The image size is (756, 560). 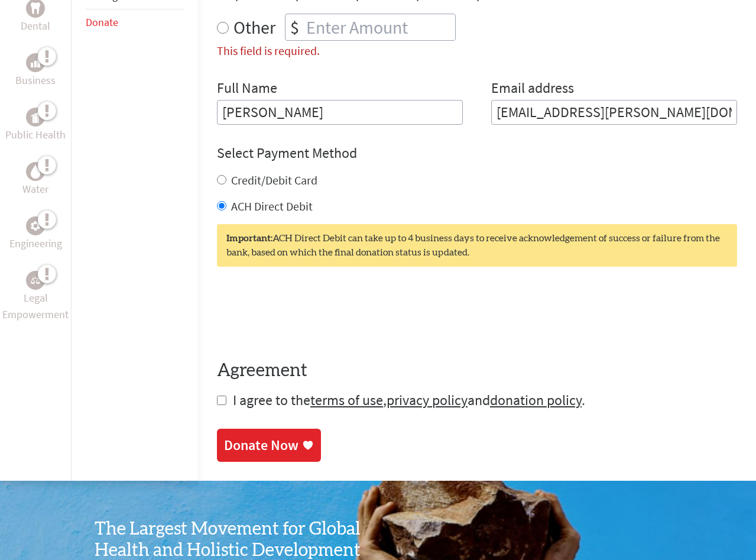 What do you see at coordinates (254, 27) in the screenshot?
I see `label: Other` at bounding box center [254, 27].